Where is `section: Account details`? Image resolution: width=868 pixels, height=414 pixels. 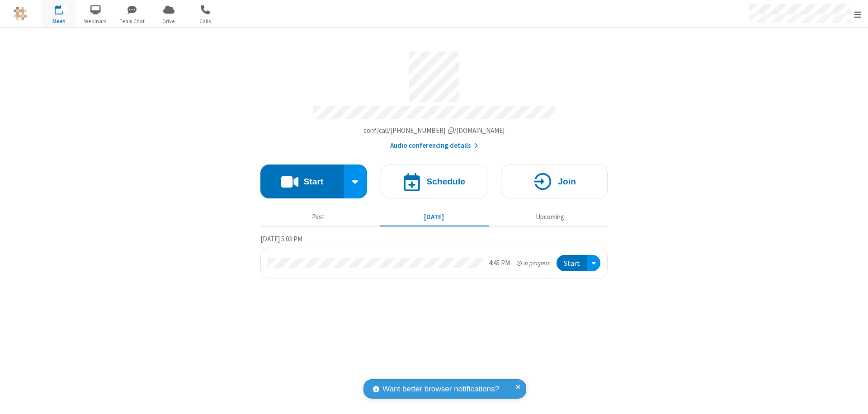 section: Account details is located at coordinates (434, 97).